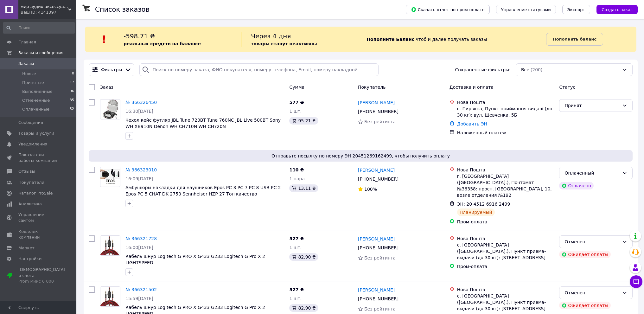 The height and width of the screenshot is (314, 644). I want to click on span: Доставка и оплата, so click(471, 87).